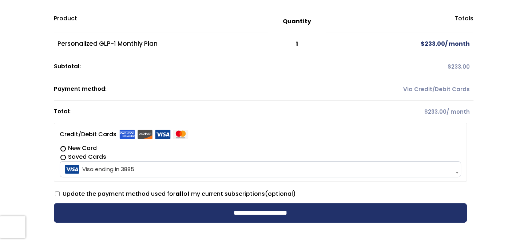 This screenshot has height=243, width=528. What do you see at coordinates (190, 112) in the screenshot?
I see `th: Total:` at bounding box center [190, 112].